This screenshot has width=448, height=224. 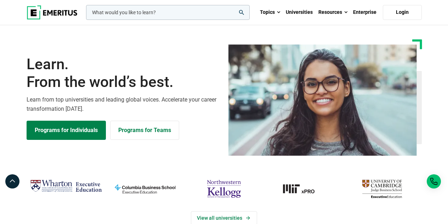 What do you see at coordinates (123, 82) in the screenshot?
I see `span: From the world’s best.` at bounding box center [123, 82].